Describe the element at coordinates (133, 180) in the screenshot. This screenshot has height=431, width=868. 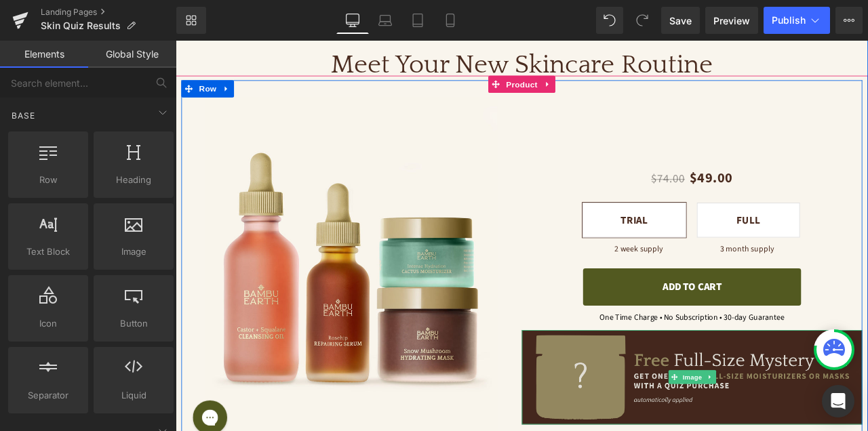
I see `span: Heading` at that location.